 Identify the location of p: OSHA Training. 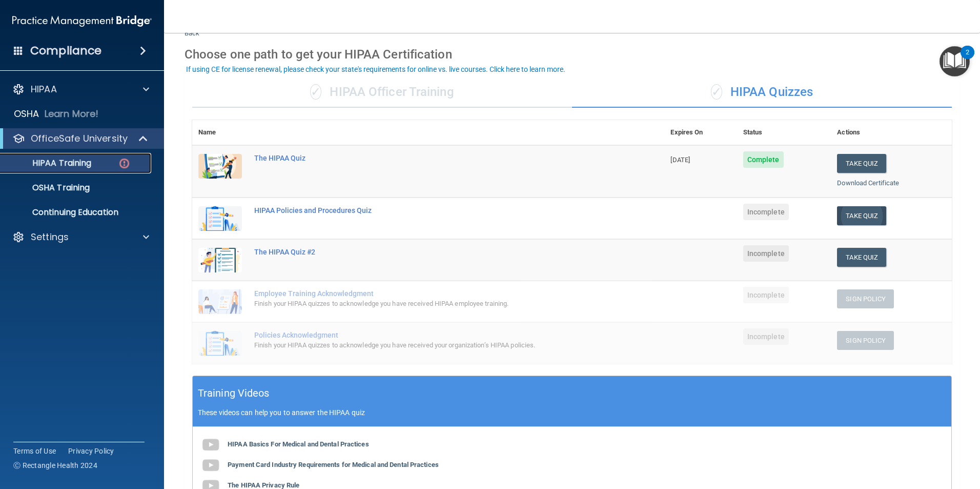
(48, 188).